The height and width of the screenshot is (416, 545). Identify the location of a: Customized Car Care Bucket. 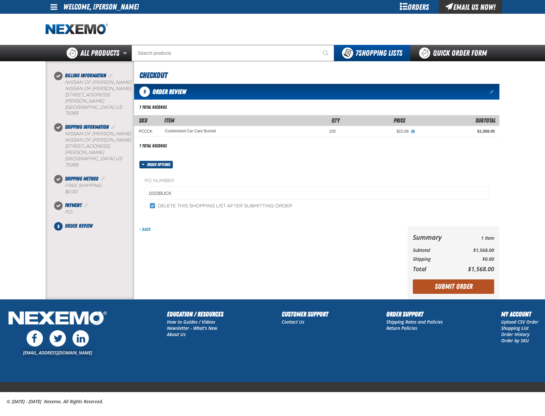
(190, 131).